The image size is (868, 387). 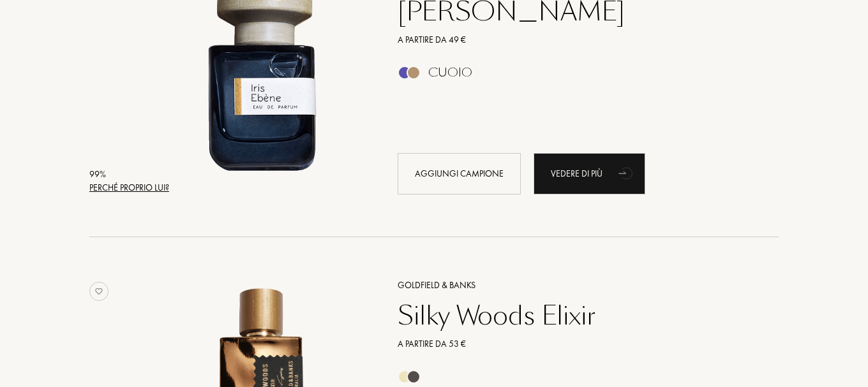 I want to click on div: animation, so click(x=627, y=172).